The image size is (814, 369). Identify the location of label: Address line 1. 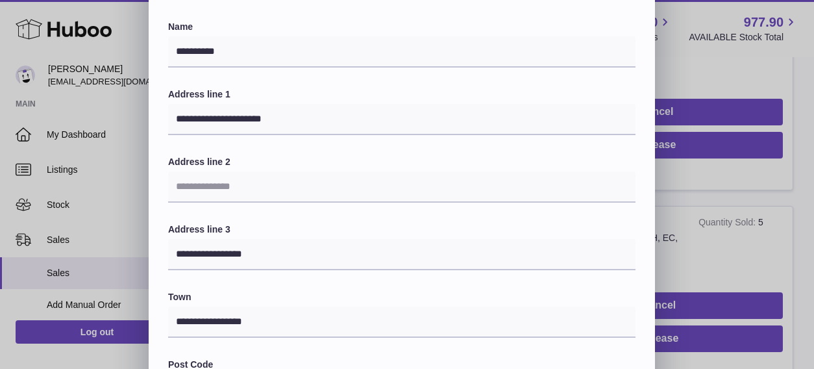
(402, 94).